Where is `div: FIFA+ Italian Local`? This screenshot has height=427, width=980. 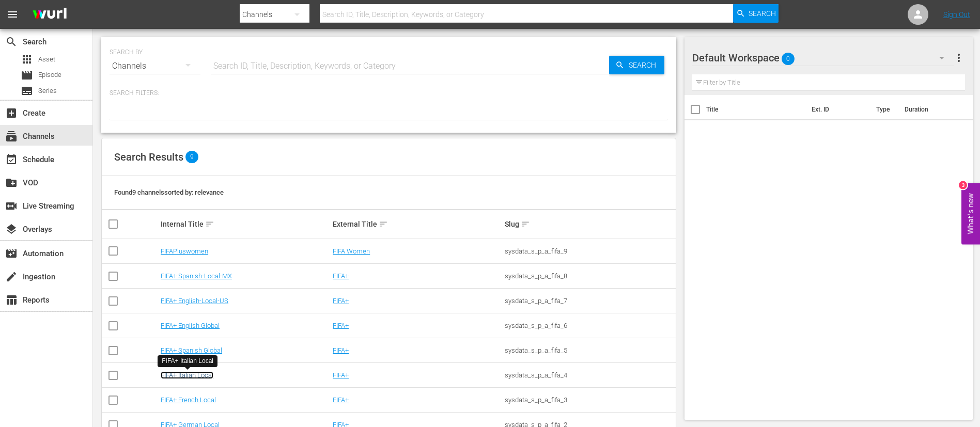
div: FIFA+ Italian Local is located at coordinates (187, 361).